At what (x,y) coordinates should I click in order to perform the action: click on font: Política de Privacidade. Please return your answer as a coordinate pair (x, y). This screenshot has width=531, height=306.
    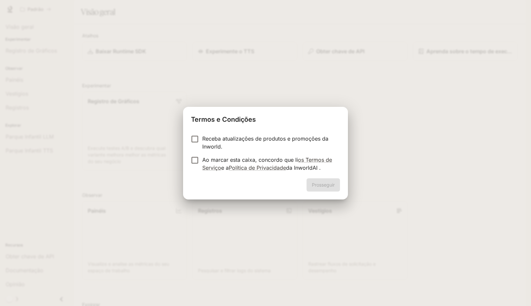
    Looking at the image, I should click on (257, 168).